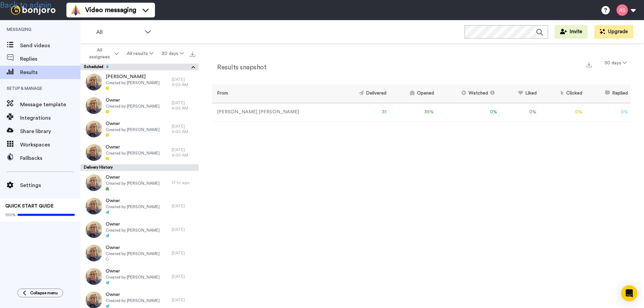  I want to click on div: 17 hr. ago, so click(184, 183).